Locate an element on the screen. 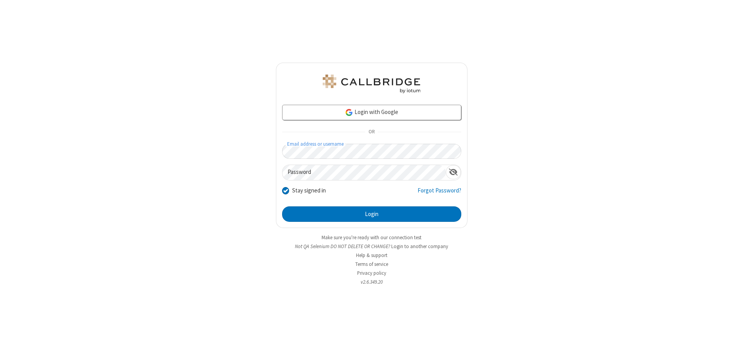 This screenshot has height=354, width=743. li: Not QA Selenium DO NOT DELETE OR CHANGE? is located at coordinates (372, 247).